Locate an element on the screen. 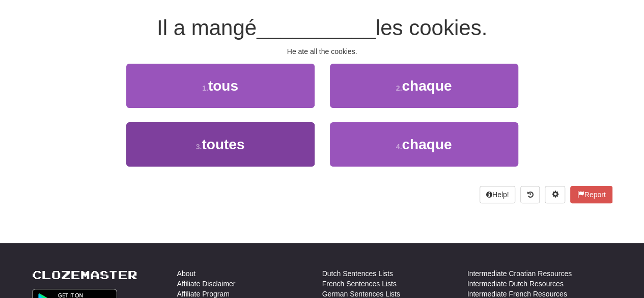 This screenshot has height=298, width=644. span: Il a mangé is located at coordinates (207, 28).